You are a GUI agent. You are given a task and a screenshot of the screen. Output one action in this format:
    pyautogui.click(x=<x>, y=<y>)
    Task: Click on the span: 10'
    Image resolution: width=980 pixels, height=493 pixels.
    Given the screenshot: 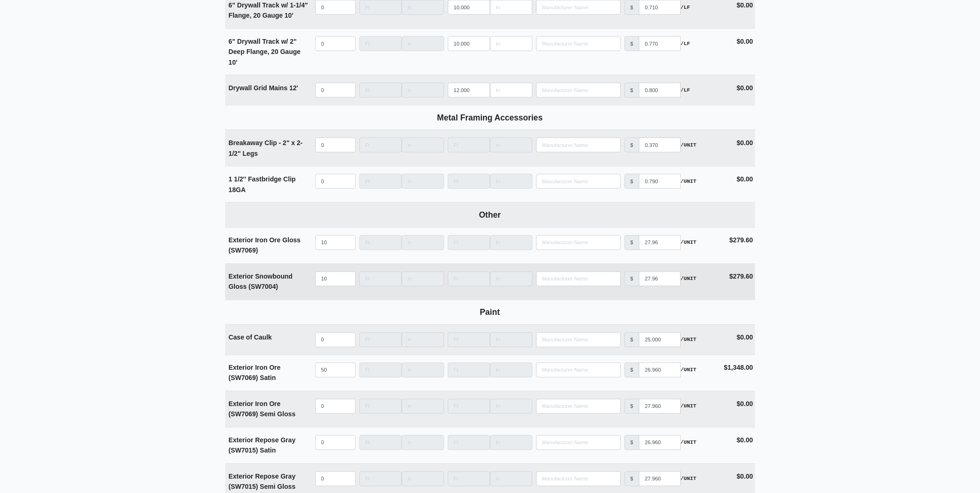 What is the action you would take?
    pyautogui.click(x=289, y=15)
    